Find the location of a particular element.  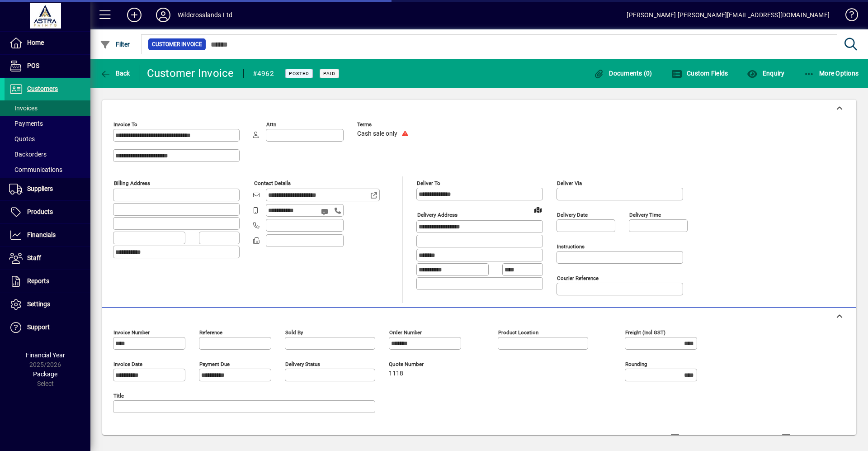

span: Financials is located at coordinates (41, 235).